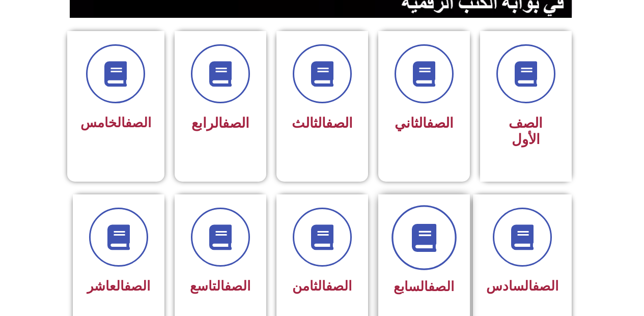 The height and width of the screenshot is (316, 644). Describe the element at coordinates (118, 286) in the screenshot. I see `span: العاشر` at that location.